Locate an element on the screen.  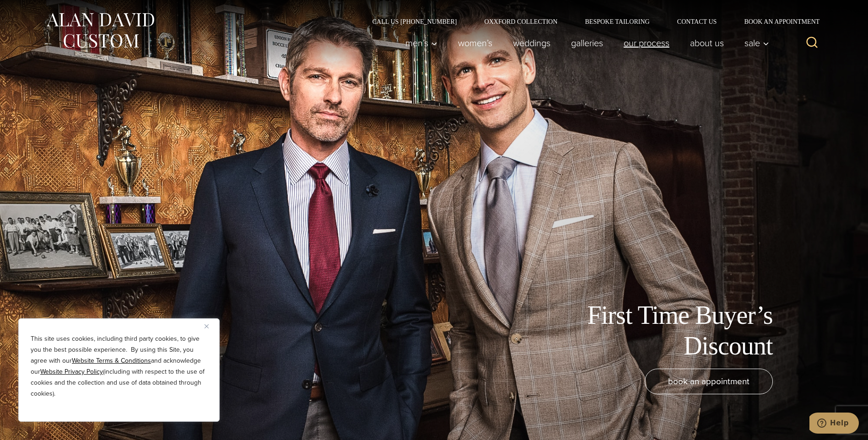
a: Our Process is located at coordinates (646, 43).